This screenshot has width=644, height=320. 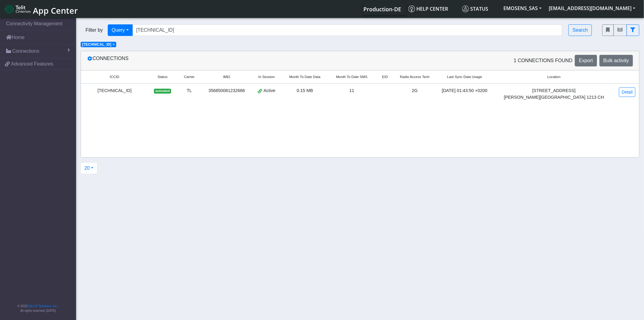 I want to click on span: 0.15 MB, so click(x=305, y=90).